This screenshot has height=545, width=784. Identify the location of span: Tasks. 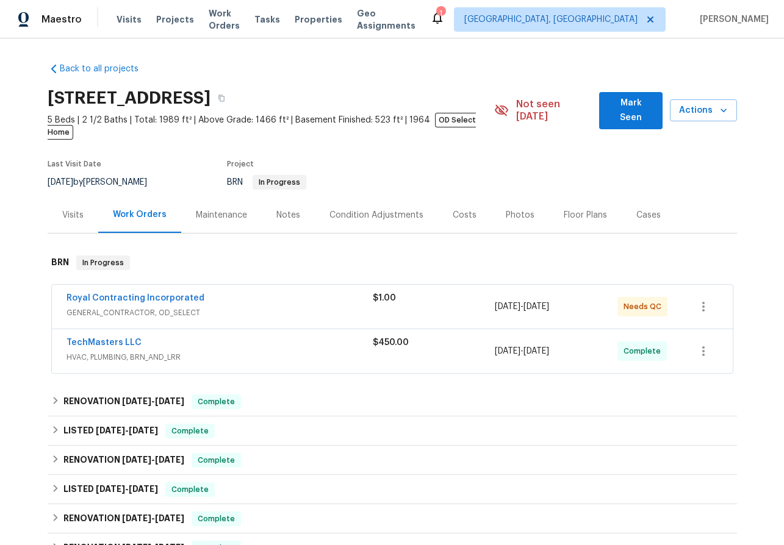
(267, 20).